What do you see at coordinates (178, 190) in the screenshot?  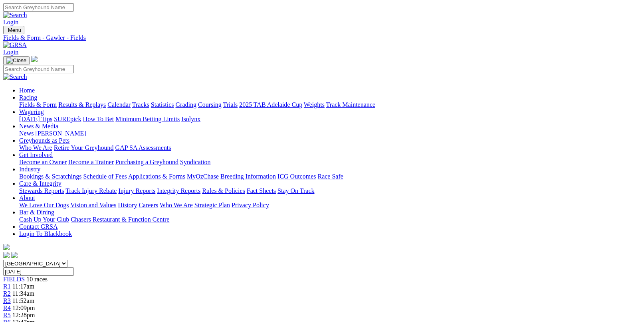 I see `a: Integrity Reports` at bounding box center [178, 190].